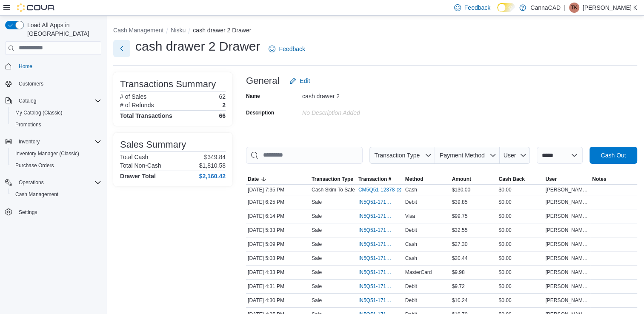  I want to click on h1: cash drawer 2 Drawer, so click(197, 46).